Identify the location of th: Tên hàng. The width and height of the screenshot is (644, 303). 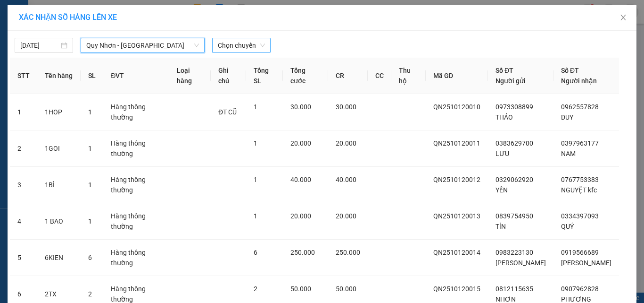
(59, 75).